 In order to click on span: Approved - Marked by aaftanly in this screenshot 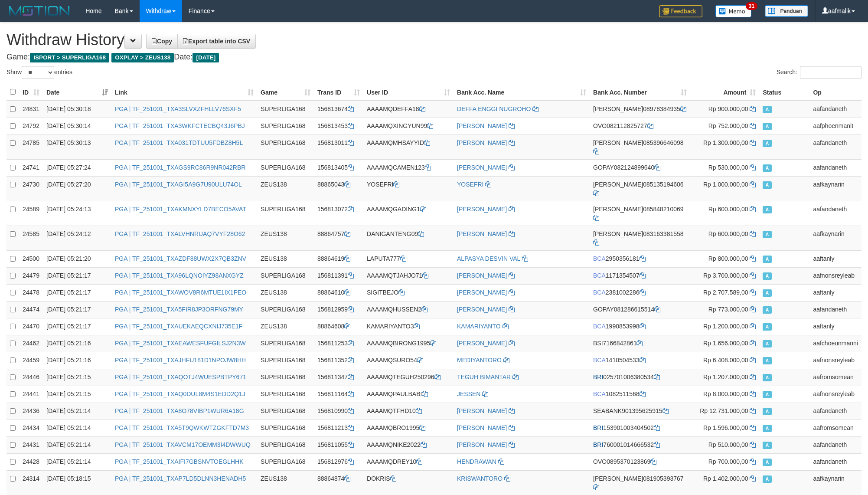, I will do `click(767, 327)`.